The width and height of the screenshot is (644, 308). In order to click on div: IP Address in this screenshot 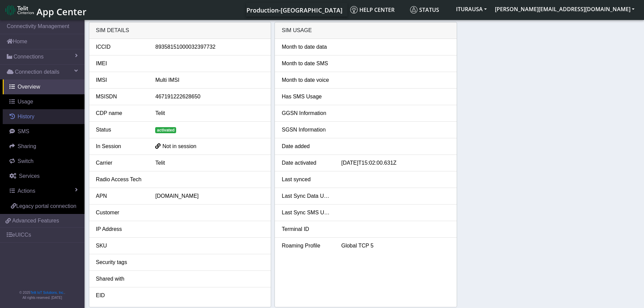, I will do `click(121, 229)`.